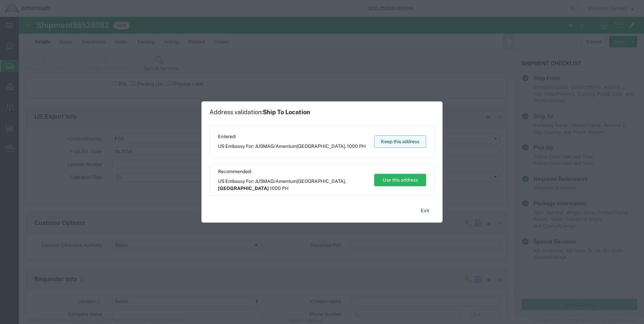 This screenshot has height=324, width=644. Describe the element at coordinates (286, 112) in the screenshot. I see `span: Ship To Location` at that location.